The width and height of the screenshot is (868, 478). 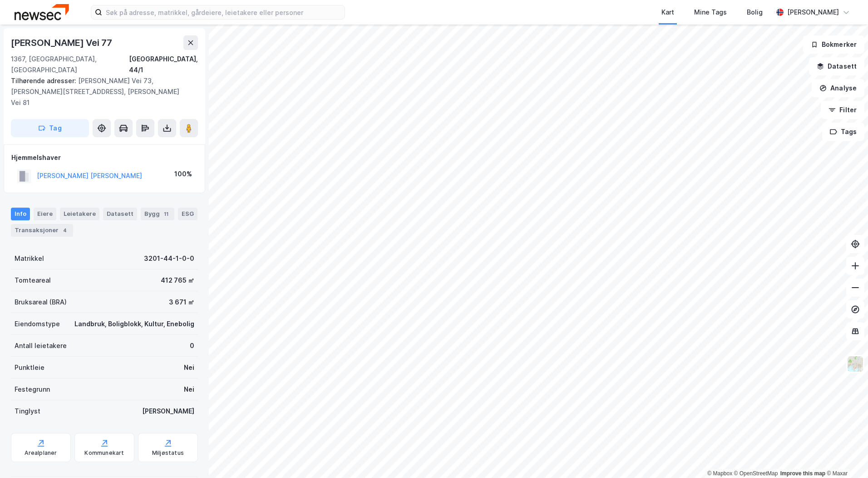 I want to click on div: Festegrunn, so click(x=32, y=389).